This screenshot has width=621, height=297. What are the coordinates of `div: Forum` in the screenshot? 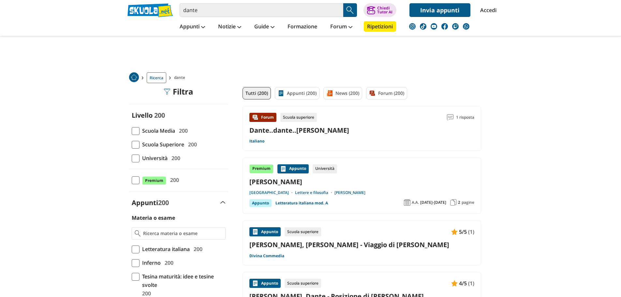 It's located at (263, 117).